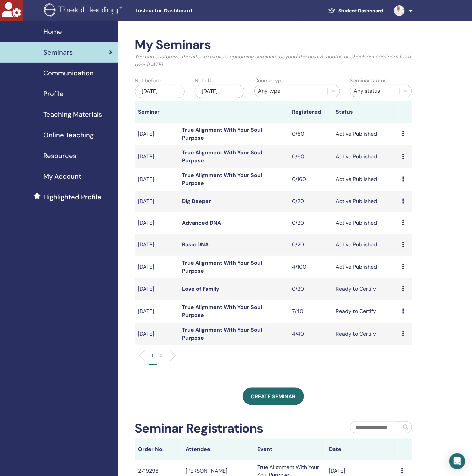 This screenshot has height=476, width=472. What do you see at coordinates (196, 201) in the screenshot?
I see `a: Dig Deeper` at bounding box center [196, 201].